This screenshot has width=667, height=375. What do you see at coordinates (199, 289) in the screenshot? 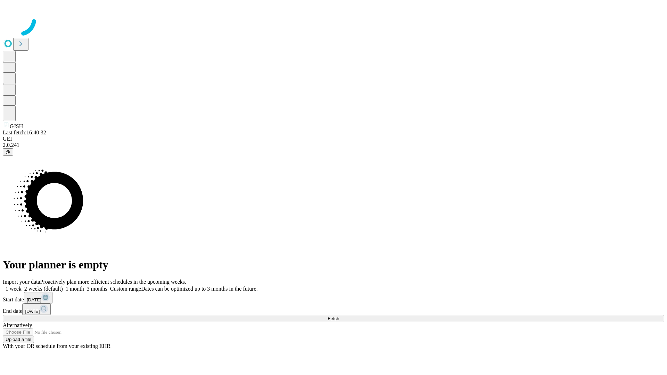
I see `span: Dates can be optimized up to 3 months in the future.` at bounding box center [199, 289].